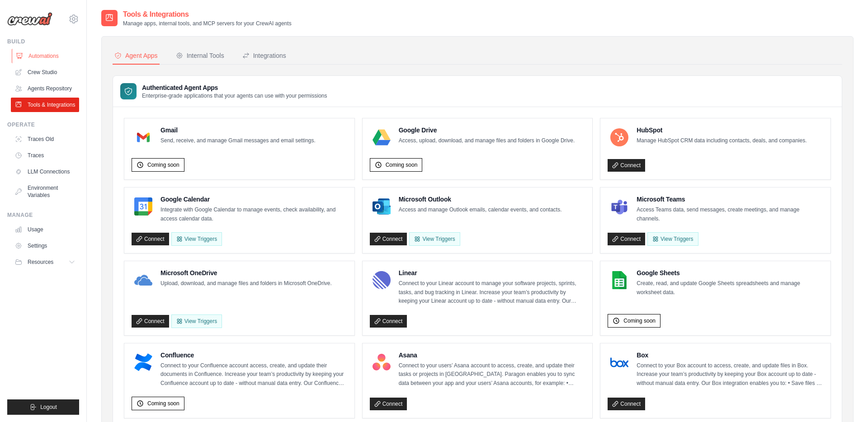 Image resolution: width=868 pixels, height=422 pixels. Describe the element at coordinates (492, 355) in the screenshot. I see `h4: Asana` at that location.